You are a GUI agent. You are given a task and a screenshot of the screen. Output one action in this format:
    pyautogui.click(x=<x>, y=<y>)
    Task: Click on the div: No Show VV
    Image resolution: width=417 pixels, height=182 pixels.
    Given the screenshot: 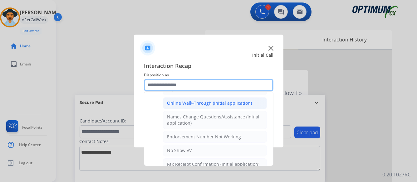 What is the action you would take?
    pyautogui.click(x=179, y=151)
    